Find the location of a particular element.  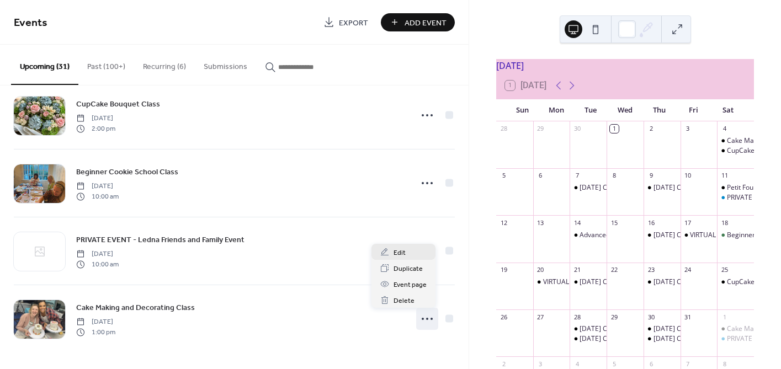

span: Delete is located at coordinates (404, 301).